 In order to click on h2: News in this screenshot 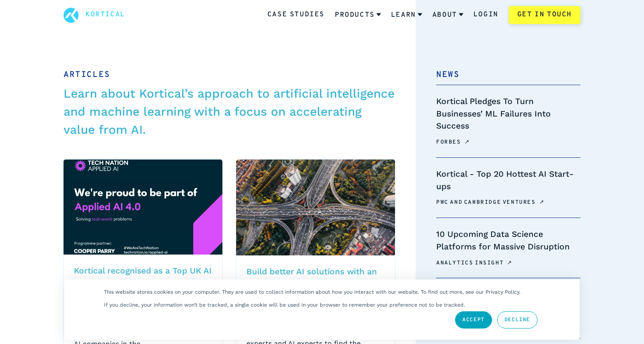, I will do `click(508, 75)`.